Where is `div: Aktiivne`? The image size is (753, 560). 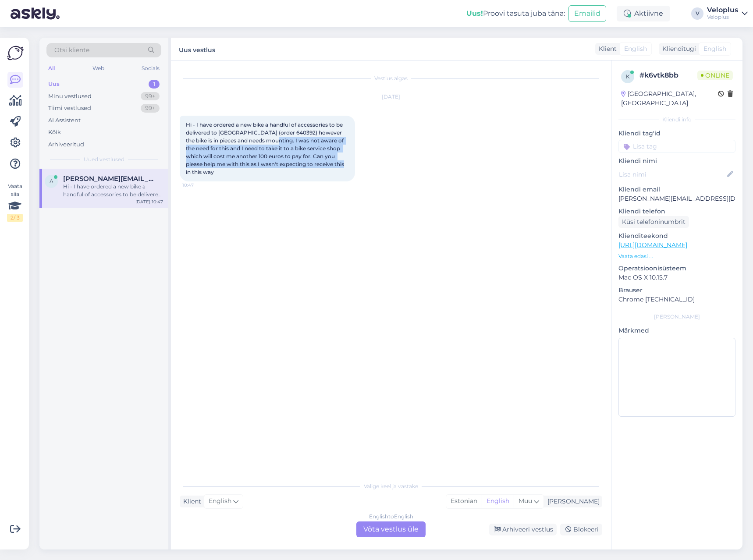
div: Aktiivne is located at coordinates (644, 13).